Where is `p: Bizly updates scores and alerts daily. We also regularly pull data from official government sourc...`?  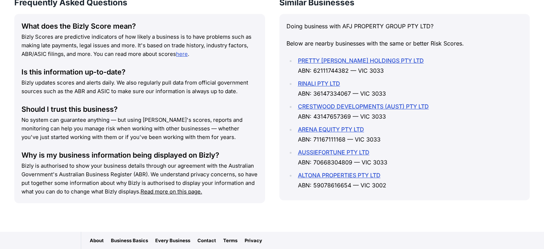
p: Bizly updates scores and alerts daily. We also regularly pull data from official government sourc... is located at coordinates (140, 87).